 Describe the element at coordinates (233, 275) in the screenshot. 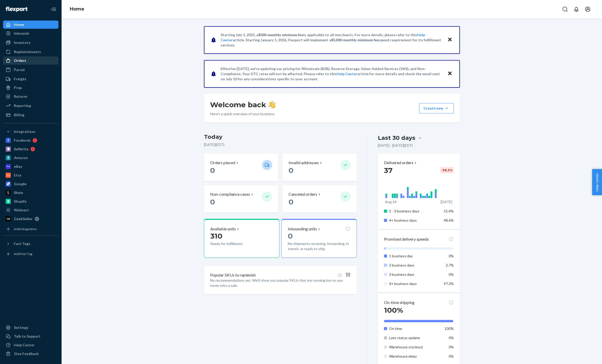

I see `p: Popular SKUs to replenish` at that location.